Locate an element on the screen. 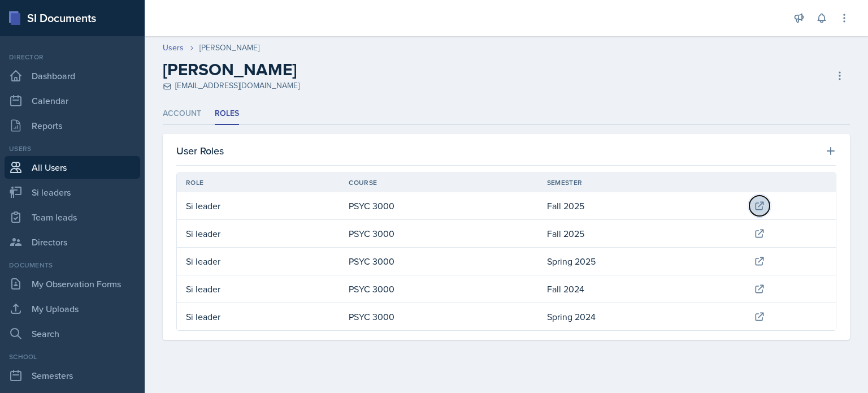 The height and width of the screenshot is (393, 868). a: My Uploads is located at coordinates (72, 309).